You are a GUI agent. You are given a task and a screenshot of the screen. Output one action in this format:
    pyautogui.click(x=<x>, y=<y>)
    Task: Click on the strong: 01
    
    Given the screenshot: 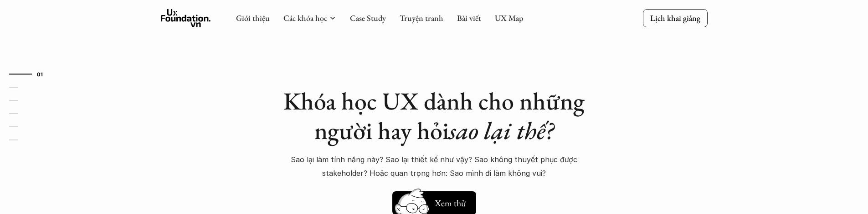 What is the action you would take?
    pyautogui.click(x=40, y=74)
    